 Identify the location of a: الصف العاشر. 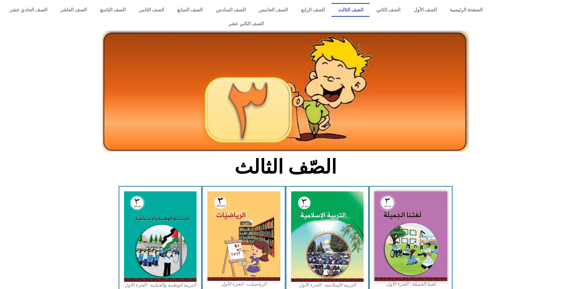
(74, 10).